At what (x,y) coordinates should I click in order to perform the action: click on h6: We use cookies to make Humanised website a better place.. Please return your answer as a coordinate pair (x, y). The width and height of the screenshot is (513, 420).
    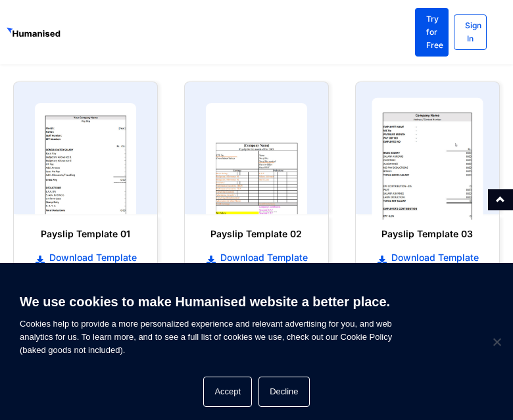
    Looking at the image, I should click on (235, 302).